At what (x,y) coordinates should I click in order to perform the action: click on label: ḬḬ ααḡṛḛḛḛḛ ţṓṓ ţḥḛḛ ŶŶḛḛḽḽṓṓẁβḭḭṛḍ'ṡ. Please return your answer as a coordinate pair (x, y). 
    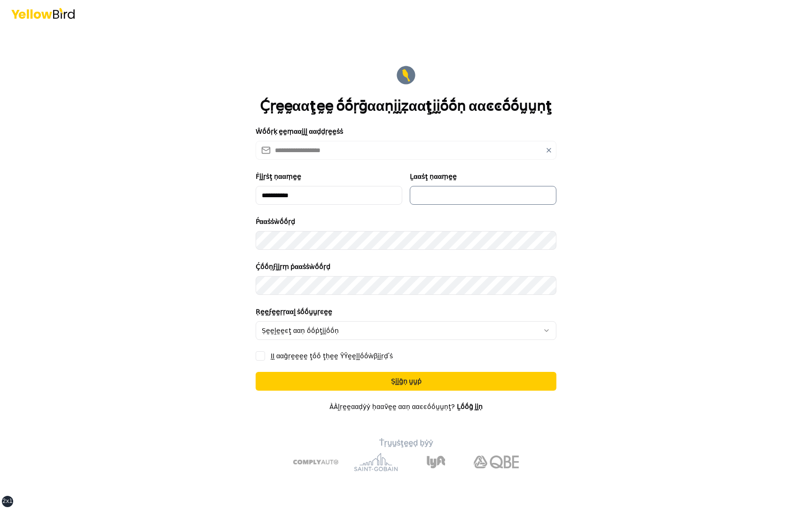
    Looking at the image, I should click on (332, 356).